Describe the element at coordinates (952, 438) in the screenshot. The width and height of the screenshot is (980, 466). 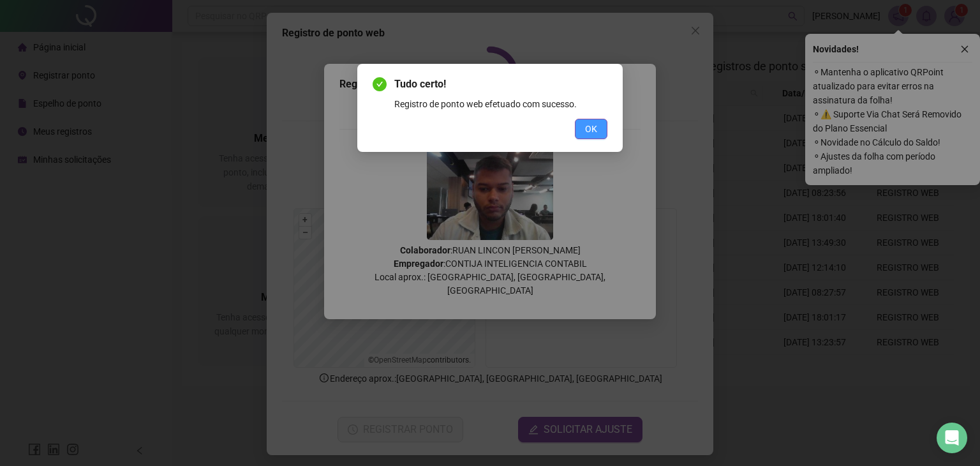
I see `div: Open Intercom Messenger` at that location.